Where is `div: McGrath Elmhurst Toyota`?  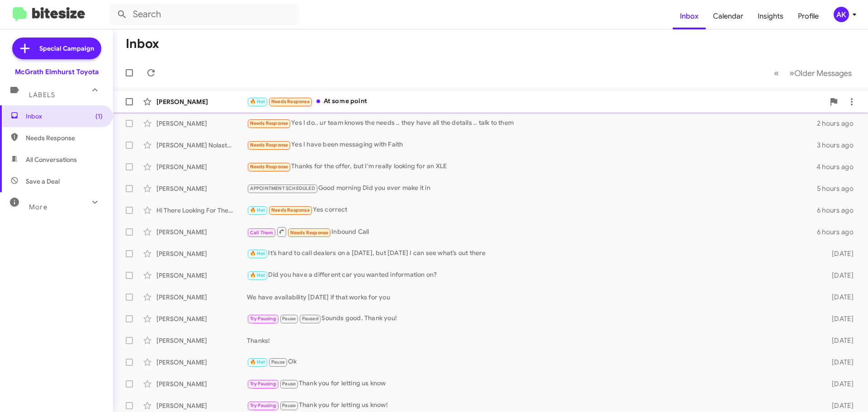
div: McGrath Elmhurst Toyota is located at coordinates (57, 72).